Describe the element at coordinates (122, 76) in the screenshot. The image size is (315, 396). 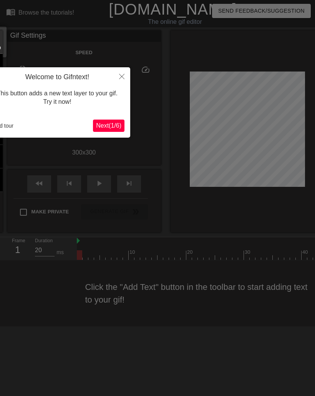
I see `button: Close` at that location.